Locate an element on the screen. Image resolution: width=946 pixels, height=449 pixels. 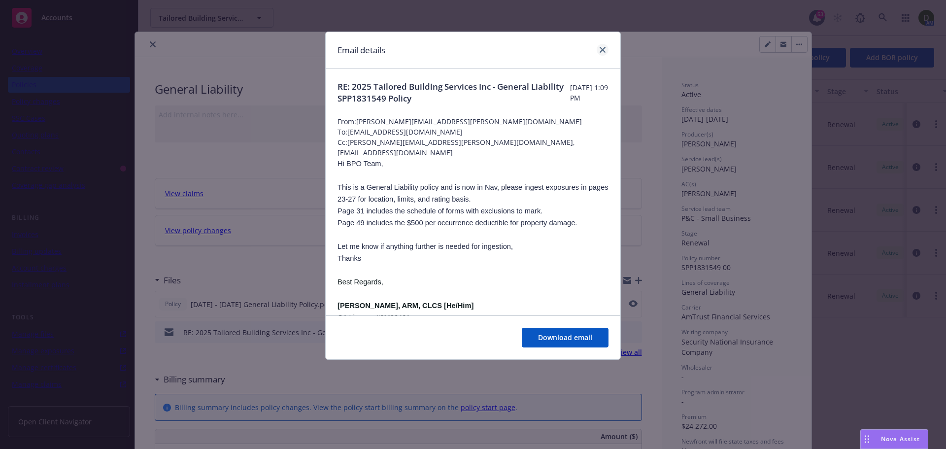
div: Drag to move is located at coordinates (867, 439).